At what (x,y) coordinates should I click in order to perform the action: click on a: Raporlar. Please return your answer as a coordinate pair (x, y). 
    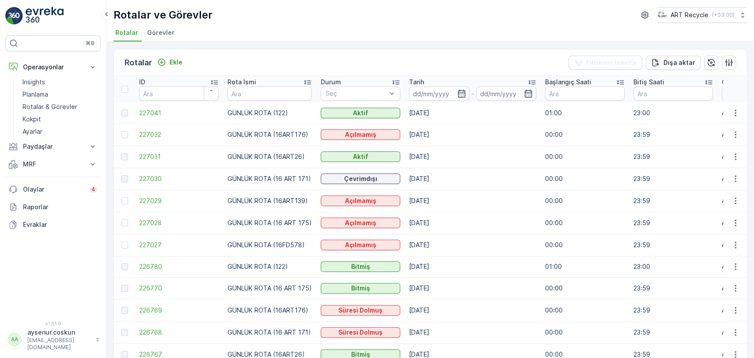
    Looking at the image, I should click on (53, 207).